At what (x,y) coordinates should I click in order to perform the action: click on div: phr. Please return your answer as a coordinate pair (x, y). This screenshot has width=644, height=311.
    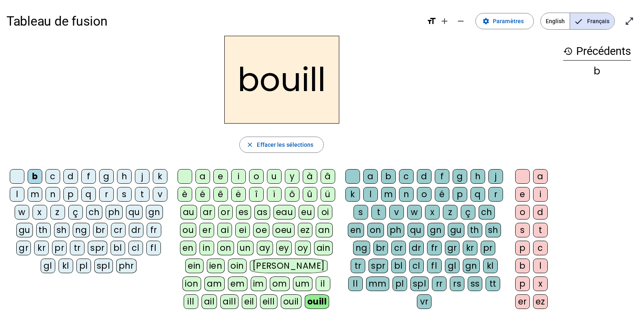
    Looking at the image, I should click on (126, 266).